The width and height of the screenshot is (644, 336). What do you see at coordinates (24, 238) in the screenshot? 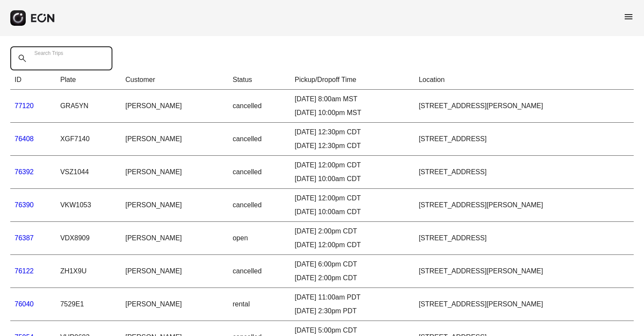
I see `a: 76387` at bounding box center [24, 238].